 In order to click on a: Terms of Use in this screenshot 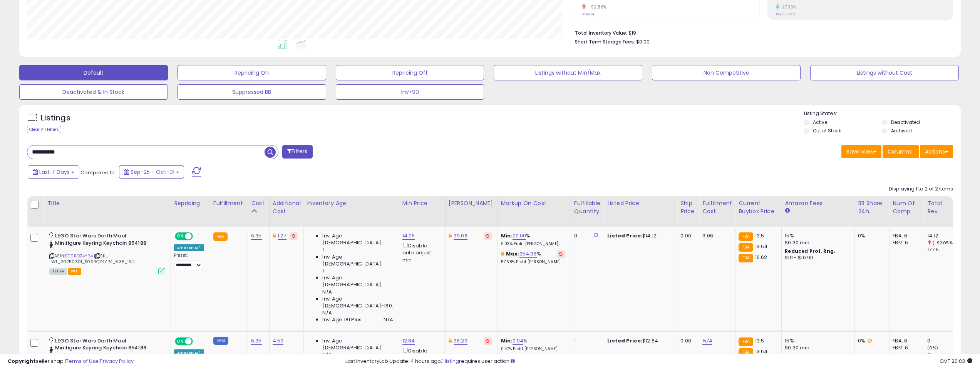, I will do `click(82, 361)`.